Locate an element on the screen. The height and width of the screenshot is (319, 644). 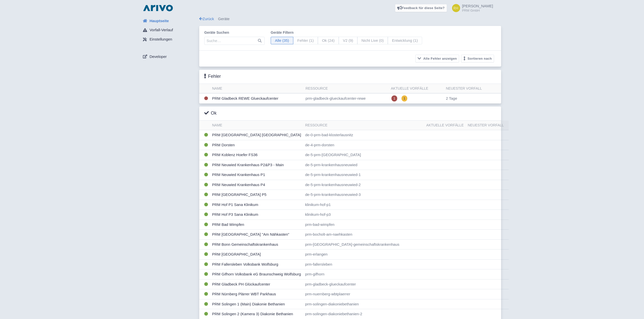
a: Feedback für diese Seite? is located at coordinates (421, 8).